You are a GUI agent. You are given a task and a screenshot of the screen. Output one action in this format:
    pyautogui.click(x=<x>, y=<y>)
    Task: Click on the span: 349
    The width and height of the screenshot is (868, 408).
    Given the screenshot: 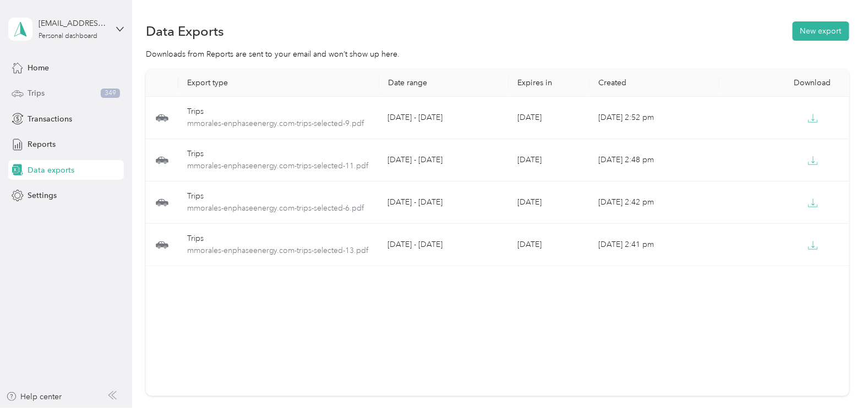 What is the action you would take?
    pyautogui.click(x=110, y=94)
    